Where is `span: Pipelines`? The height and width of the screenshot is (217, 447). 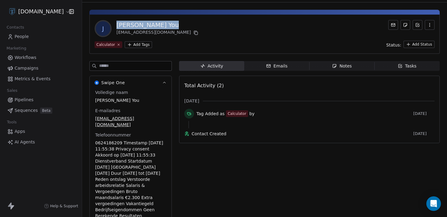 span: Pipelines is located at coordinates (24, 100).